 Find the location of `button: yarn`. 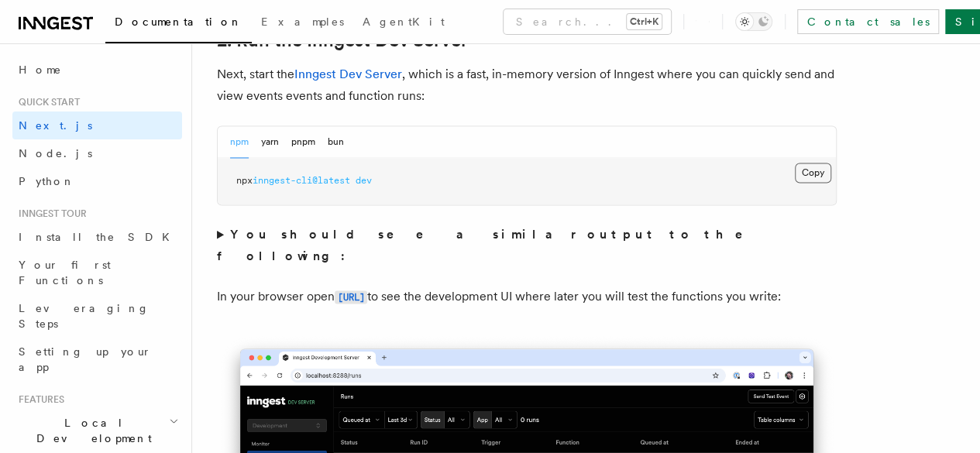

button: yarn is located at coordinates (270, 142).